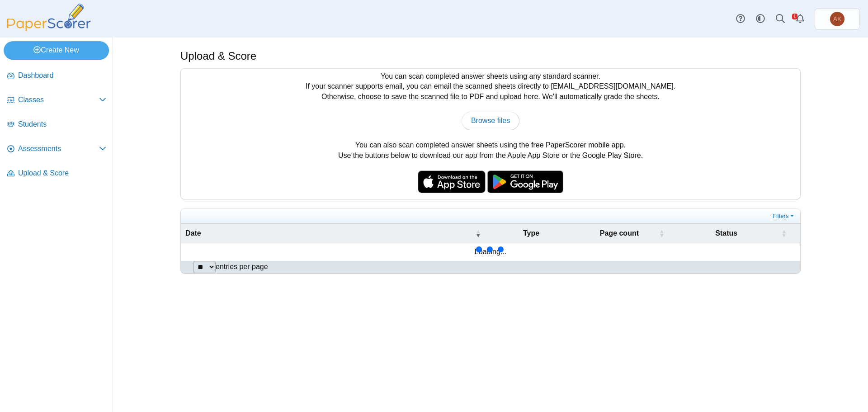 This screenshot has width=868, height=412. Describe the element at coordinates (62, 76) in the screenshot. I see `span: Dashboard` at that location.